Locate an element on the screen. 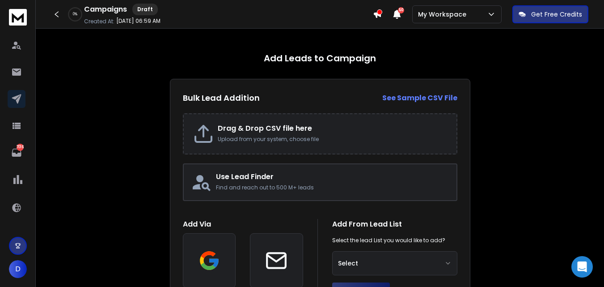 This screenshot has width=604, height=287. button: Get Free Credits is located at coordinates (551, 14).